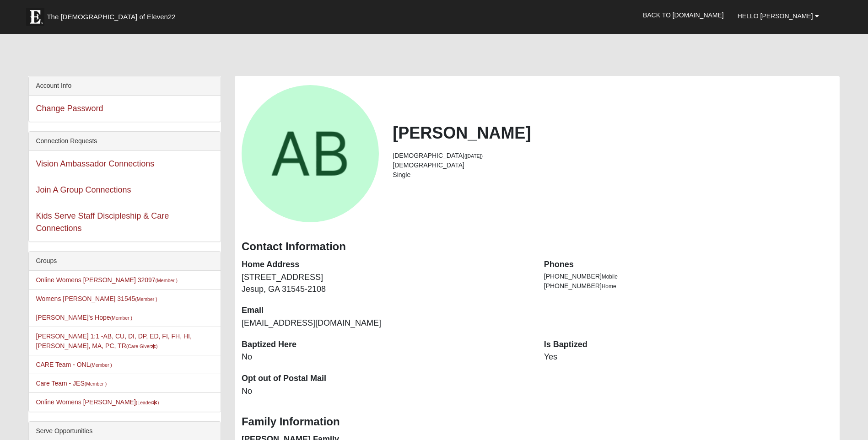 The height and width of the screenshot is (440, 868). What do you see at coordinates (537, 247) in the screenshot?
I see `h3: Contact Information` at bounding box center [537, 247].